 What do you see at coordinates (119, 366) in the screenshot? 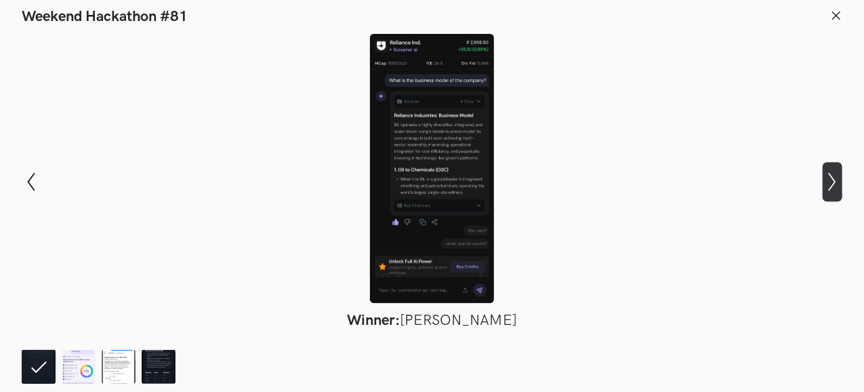
I see `img: screener_AI.jpg` at bounding box center [119, 366].